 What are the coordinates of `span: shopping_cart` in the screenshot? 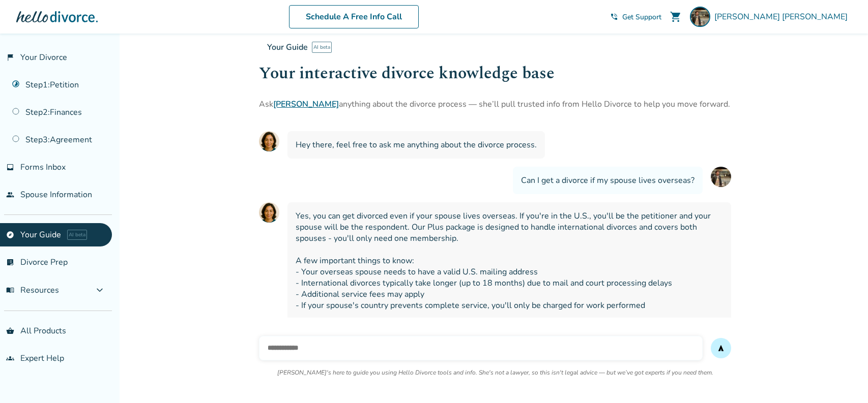 It's located at (675, 17).